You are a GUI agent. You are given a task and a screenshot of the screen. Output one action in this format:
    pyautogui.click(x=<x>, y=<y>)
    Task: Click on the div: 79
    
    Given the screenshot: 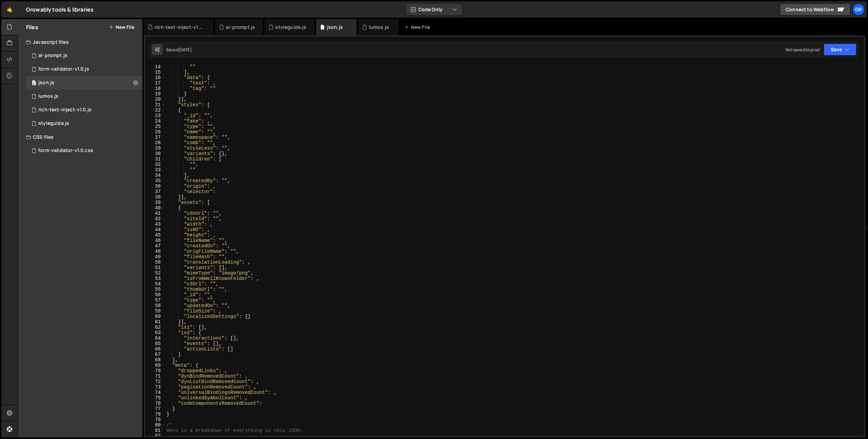 What is the action you would take?
    pyautogui.click(x=155, y=419)
    